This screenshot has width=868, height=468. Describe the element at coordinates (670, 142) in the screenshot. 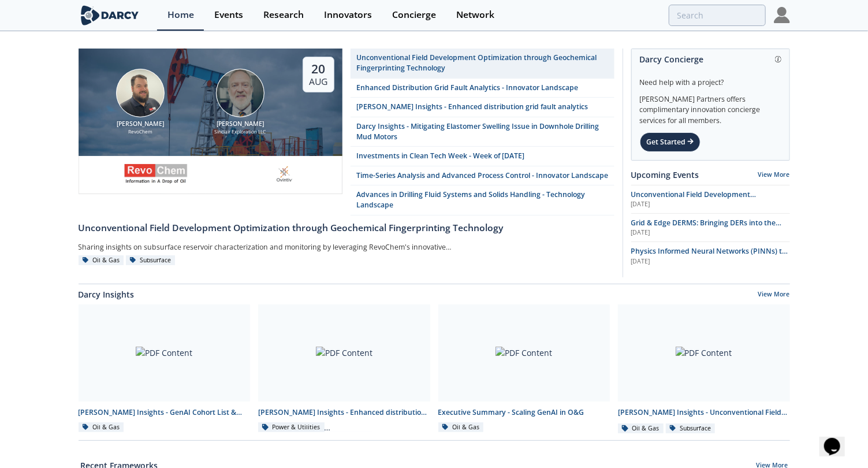

I see `div: Get Started` at that location.